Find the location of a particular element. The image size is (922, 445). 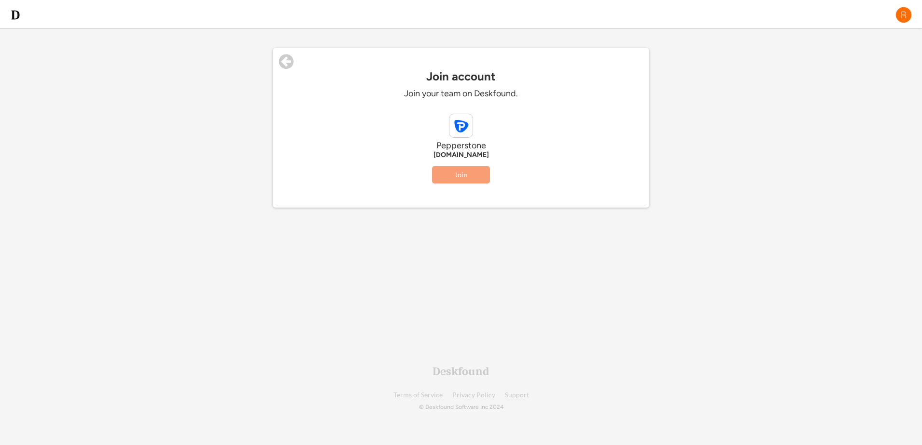

img: R.png is located at coordinates (904, 15).